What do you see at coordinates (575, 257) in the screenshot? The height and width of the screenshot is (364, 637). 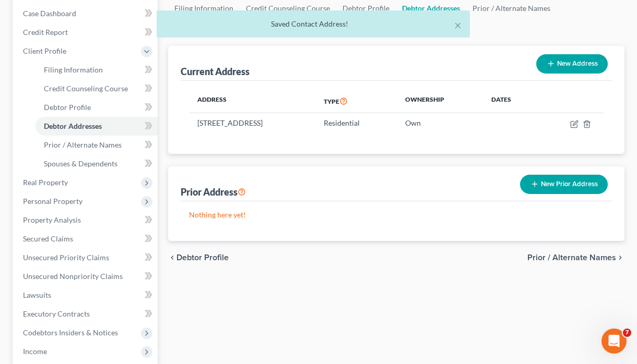 I see `button: Prior / Alternate Names chevron_right` at bounding box center [575, 257].